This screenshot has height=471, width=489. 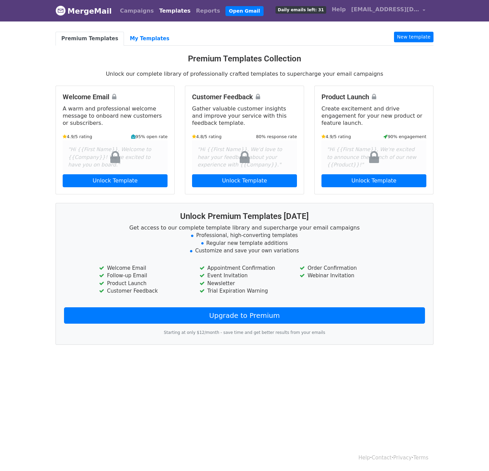 What do you see at coordinates (405, 136) in the screenshot?
I see `small: 90% engagement` at bounding box center [405, 136].